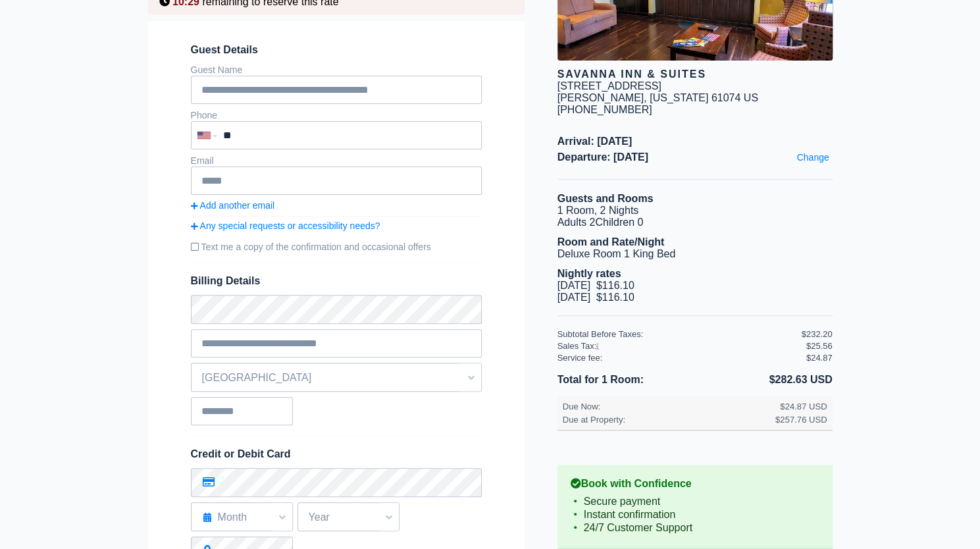 The width and height of the screenshot is (980, 549). What do you see at coordinates (626, 380) in the screenshot?
I see `li: Total for 1 Room:` at bounding box center [626, 380].